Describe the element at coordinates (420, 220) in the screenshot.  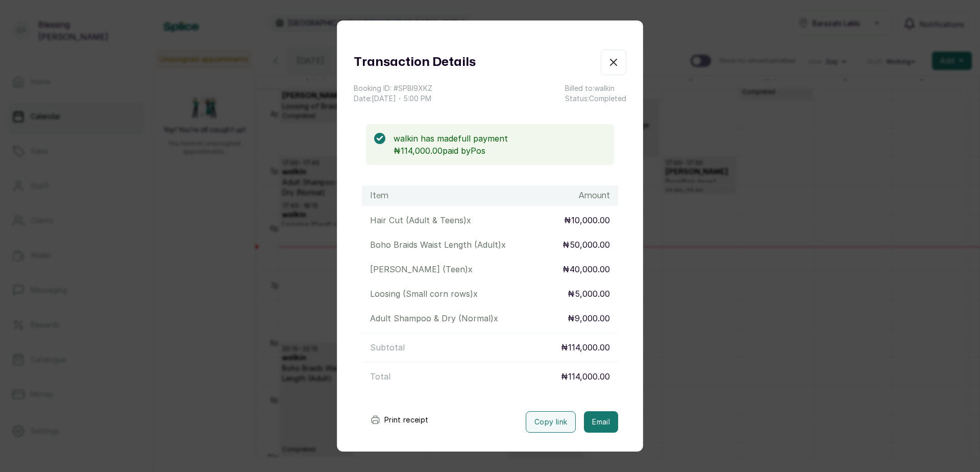
I see `p: Hair Cut (Adult & Teens) x` at that location.